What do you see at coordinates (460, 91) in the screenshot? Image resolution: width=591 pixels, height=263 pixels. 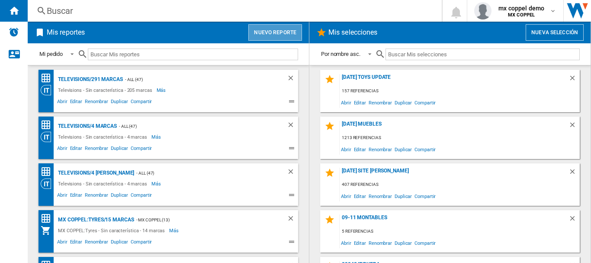 I see `div: 157 referencias` at bounding box center [460, 91].